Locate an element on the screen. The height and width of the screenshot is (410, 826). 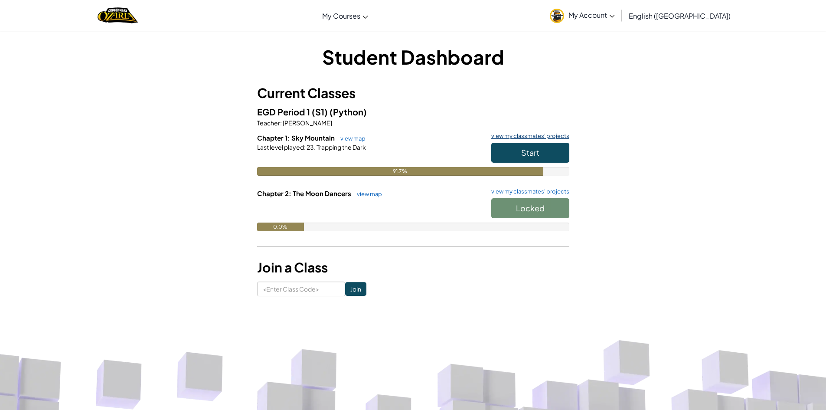
span: EGD Period 1 (S1) is located at coordinates (293, 111).